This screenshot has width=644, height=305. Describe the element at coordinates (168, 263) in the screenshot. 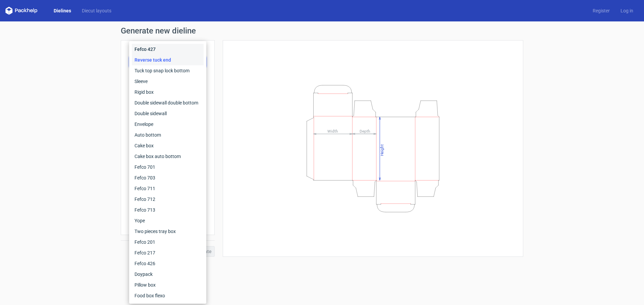

I see `div: Fefco 426` at that location.